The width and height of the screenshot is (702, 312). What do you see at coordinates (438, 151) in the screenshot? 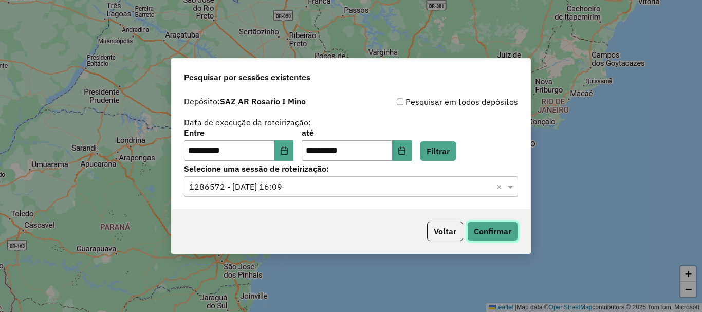
I see `button: Filtrar` at bounding box center [438, 151].